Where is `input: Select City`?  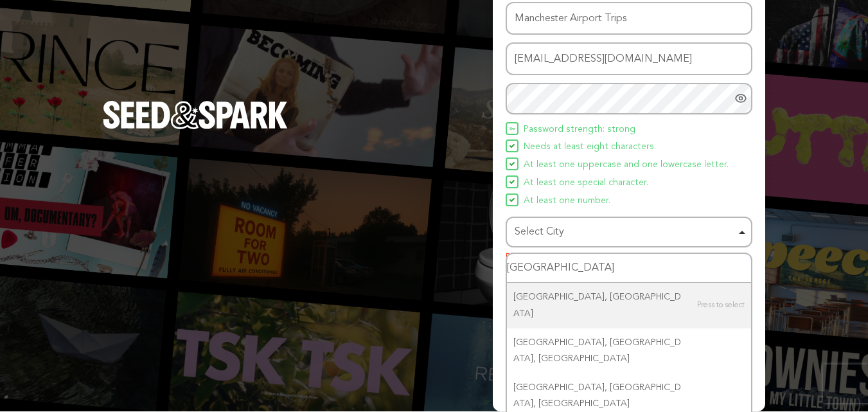 input: Select City is located at coordinates (629, 268).